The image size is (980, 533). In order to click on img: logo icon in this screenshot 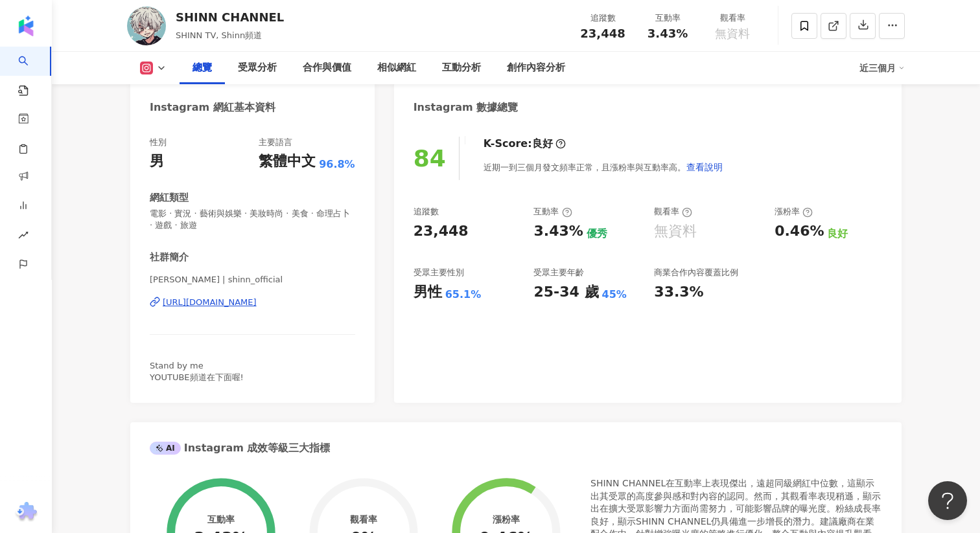, I will do `click(26, 26)`.